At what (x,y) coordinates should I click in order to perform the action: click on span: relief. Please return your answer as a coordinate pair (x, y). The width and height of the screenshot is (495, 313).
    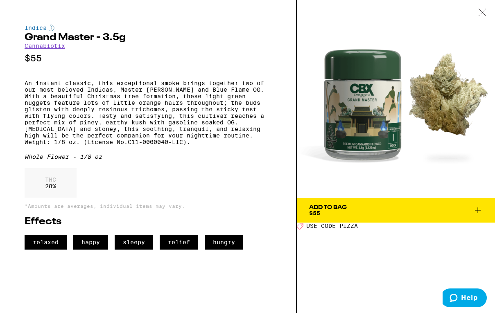
    Looking at the image, I should click on (179, 242).